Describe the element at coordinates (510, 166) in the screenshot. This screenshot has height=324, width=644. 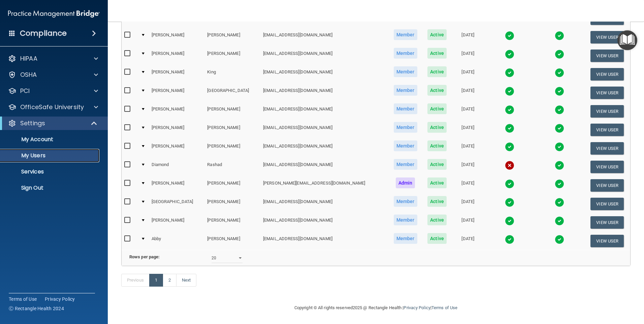
I see `img: cross.ca9f0e7f.svg` at that location.